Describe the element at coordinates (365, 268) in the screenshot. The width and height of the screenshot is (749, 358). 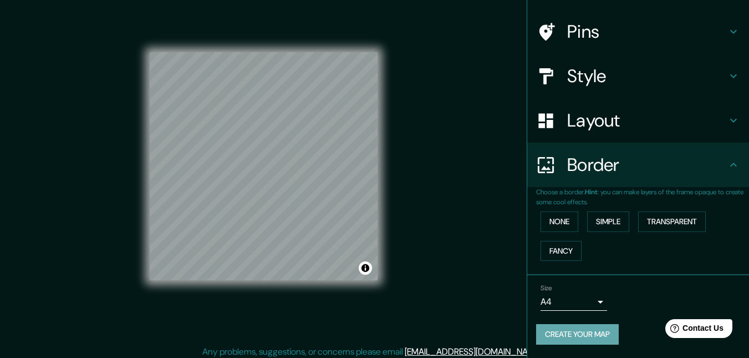
I see `button: Toggle attribution` at that location.